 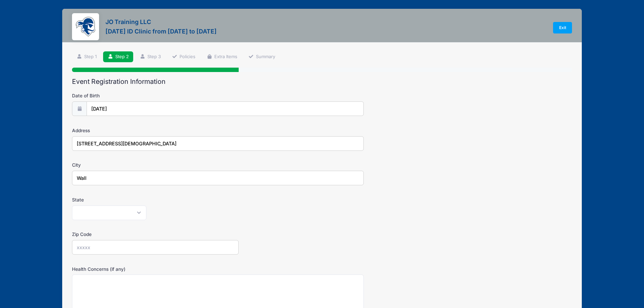 What do you see at coordinates (118, 57) in the screenshot?
I see `a: Step 2` at bounding box center [118, 57].